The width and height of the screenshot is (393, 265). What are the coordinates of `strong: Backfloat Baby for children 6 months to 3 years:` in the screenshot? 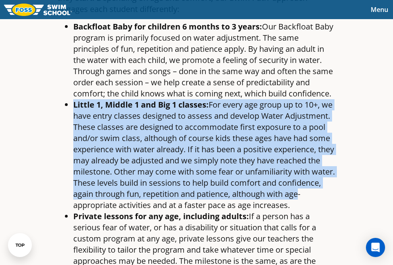 It's located at (168, 26).